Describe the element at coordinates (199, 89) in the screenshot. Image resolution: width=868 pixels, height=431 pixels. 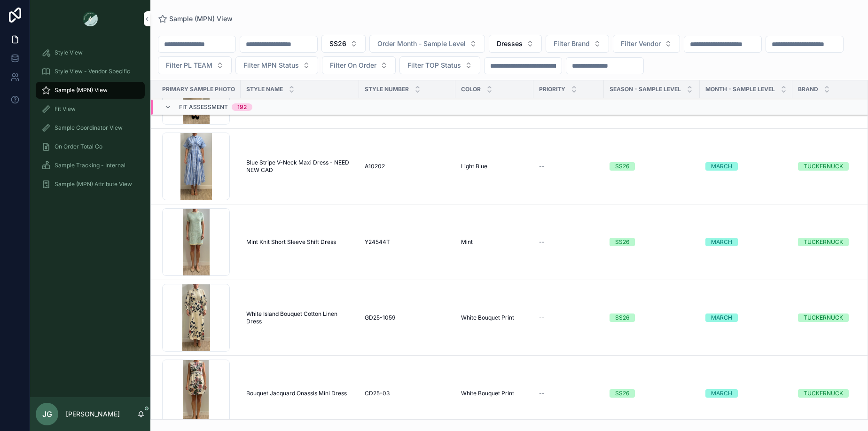
I see `span: PRIMARY SAMPLE PHOTO` at that location.